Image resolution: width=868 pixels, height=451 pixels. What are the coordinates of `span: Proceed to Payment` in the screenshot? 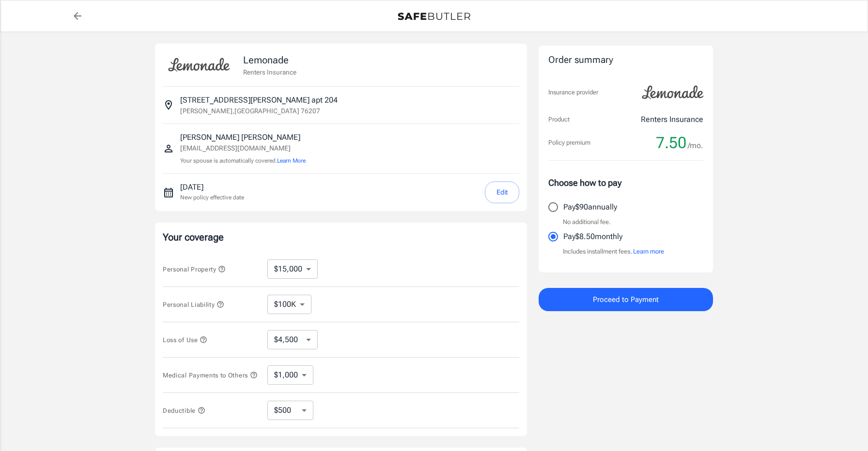 It's located at (626, 299).